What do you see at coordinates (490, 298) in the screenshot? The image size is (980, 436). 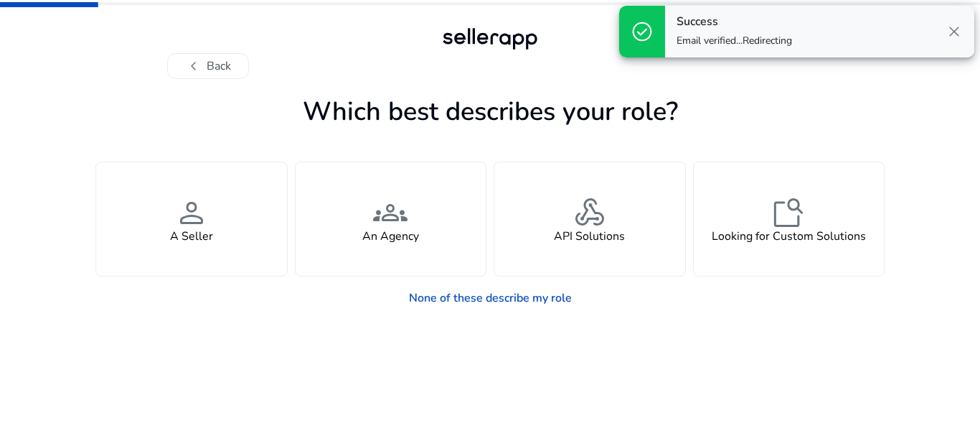 I see `a: None of these describe my role` at bounding box center [490, 298].